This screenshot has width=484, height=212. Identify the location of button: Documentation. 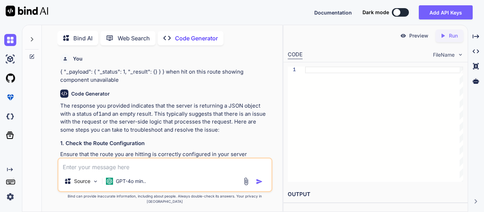
(333, 12).